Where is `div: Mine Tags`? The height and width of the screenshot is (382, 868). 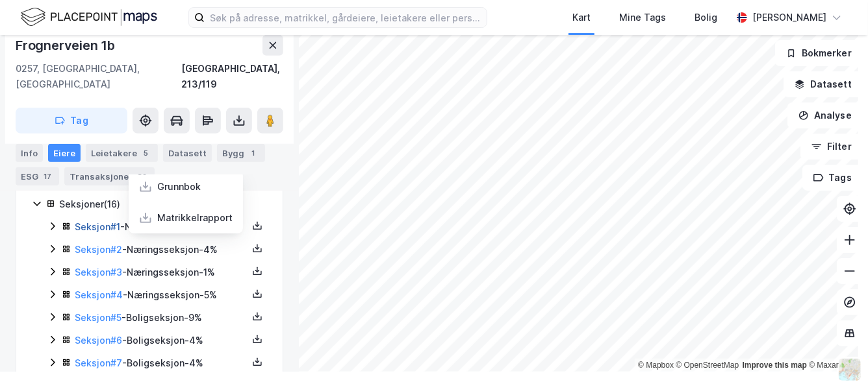
div: Mine Tags is located at coordinates (642, 18).